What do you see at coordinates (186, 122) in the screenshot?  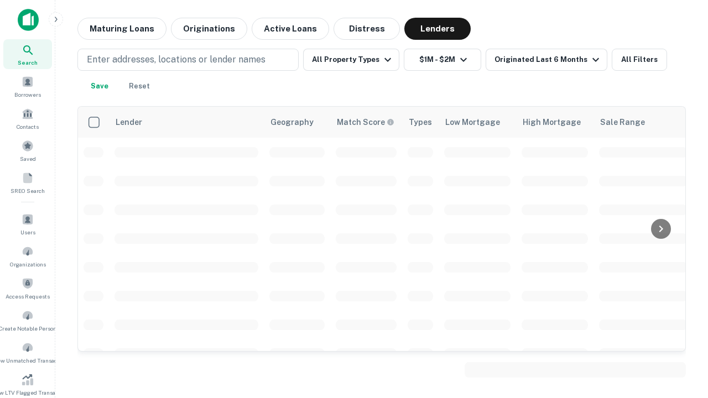 I see `th: Lender` at bounding box center [186, 122].